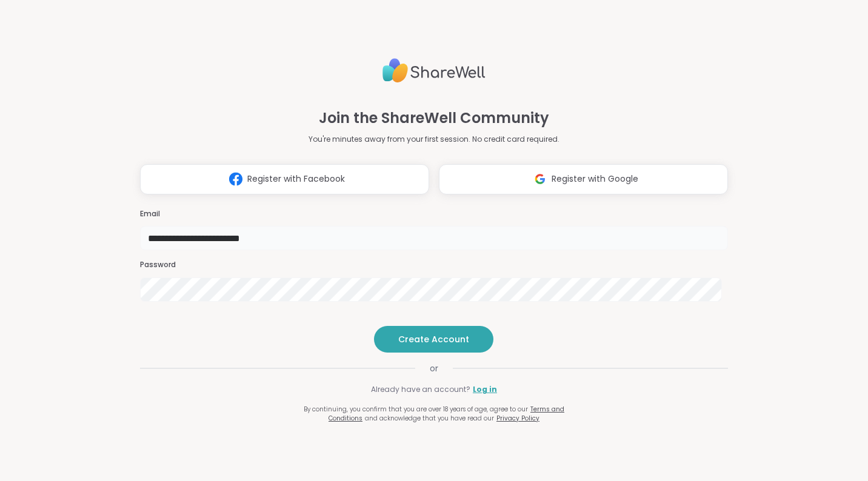  What do you see at coordinates (595, 178) in the screenshot?
I see `span: Register with Google` at bounding box center [595, 178].